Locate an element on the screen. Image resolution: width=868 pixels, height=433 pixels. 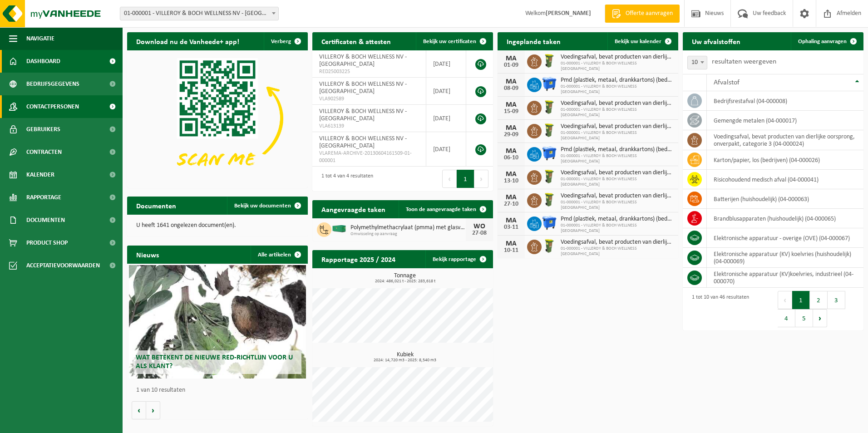
td: brandblusapparaten (huishoudelijk) (04-000065) is located at coordinates (785, 219).